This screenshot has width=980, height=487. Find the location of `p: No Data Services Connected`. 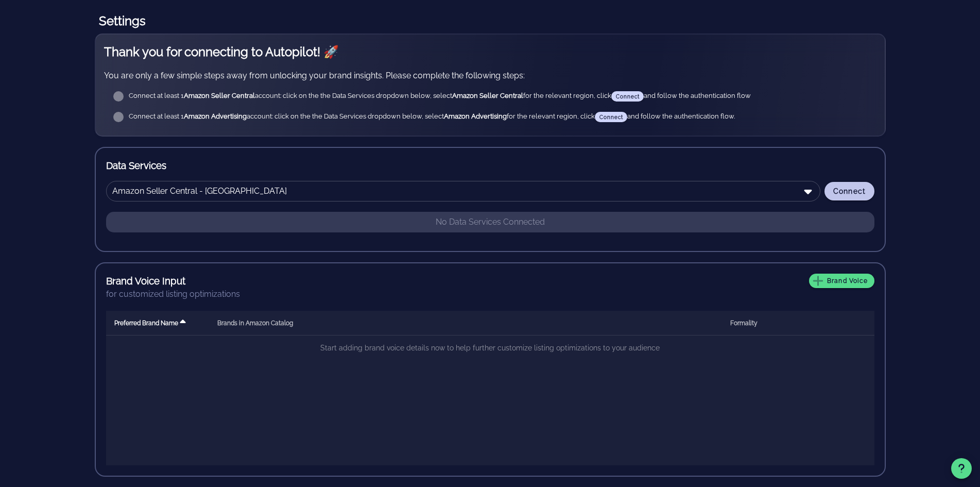

p: No Data Services Connected is located at coordinates (490, 222).